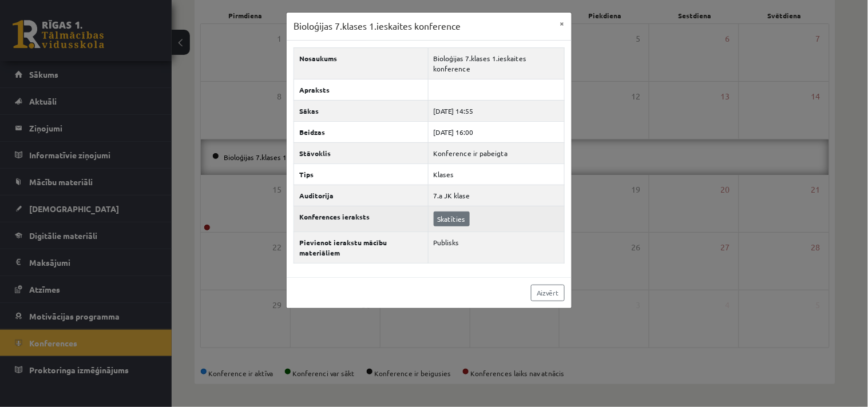 The image size is (868, 407). Describe the element at coordinates (547, 293) in the screenshot. I see `a: Aizvērt` at that location.